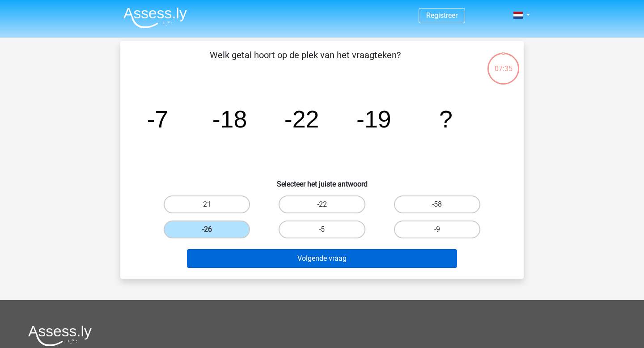 This screenshot has width=644, height=348. I want to click on label: -5, so click(321, 229).